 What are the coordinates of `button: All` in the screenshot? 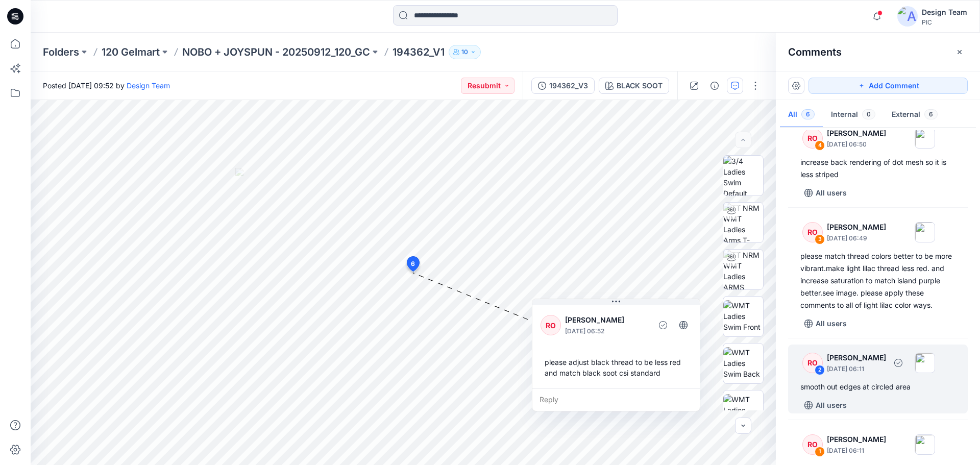 It's located at (802, 115).